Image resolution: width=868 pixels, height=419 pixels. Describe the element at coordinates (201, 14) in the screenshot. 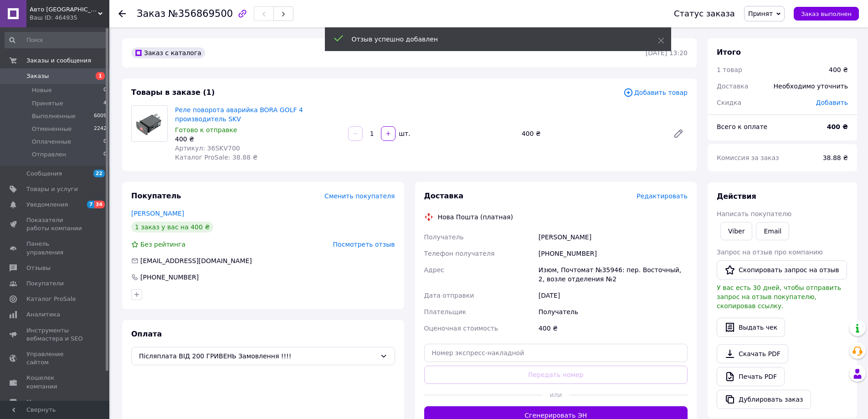

I see `span: №356869500` at that location.